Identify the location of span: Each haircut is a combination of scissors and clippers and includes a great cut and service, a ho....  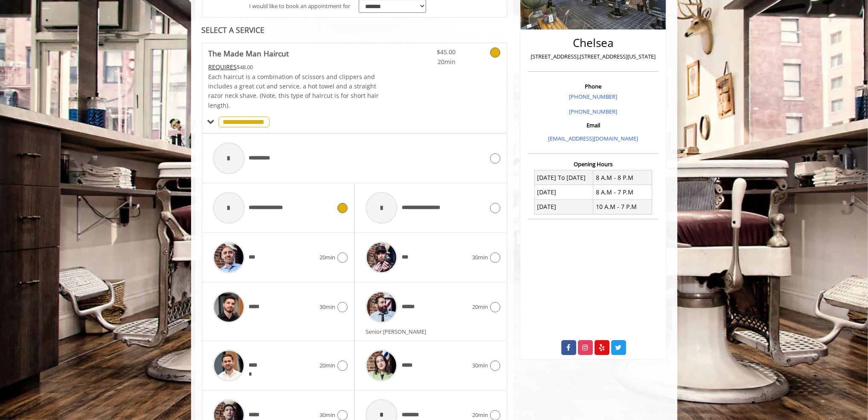
(294, 91).